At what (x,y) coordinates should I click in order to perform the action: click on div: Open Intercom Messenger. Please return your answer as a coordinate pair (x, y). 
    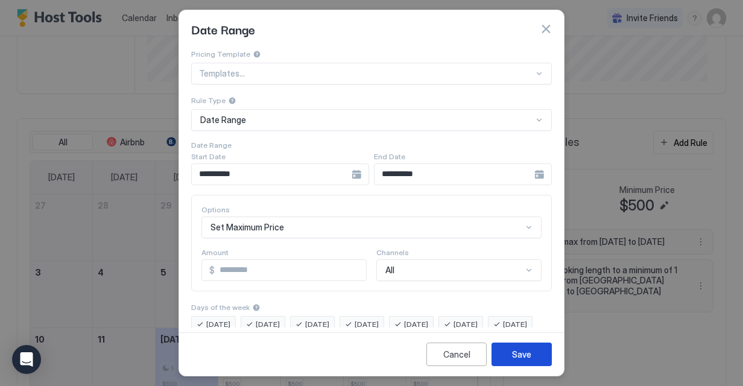
    Looking at the image, I should click on (27, 359).